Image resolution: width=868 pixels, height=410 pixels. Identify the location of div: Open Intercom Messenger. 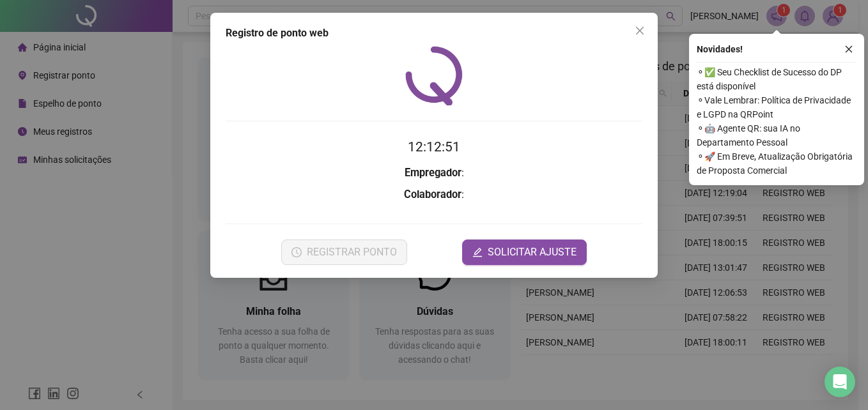
(840, 382).